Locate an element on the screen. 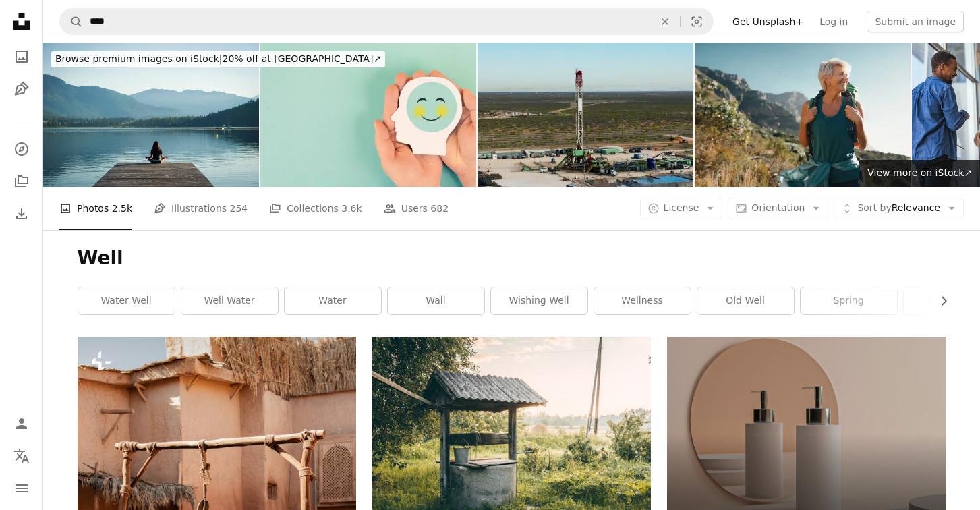  a: old well is located at coordinates (745, 300).